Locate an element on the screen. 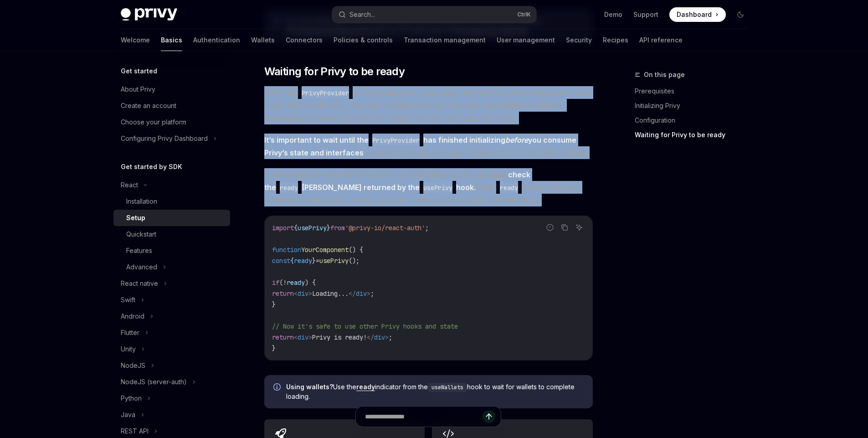 The height and width of the screenshot is (438, 868). a: Wallets is located at coordinates (263, 40).